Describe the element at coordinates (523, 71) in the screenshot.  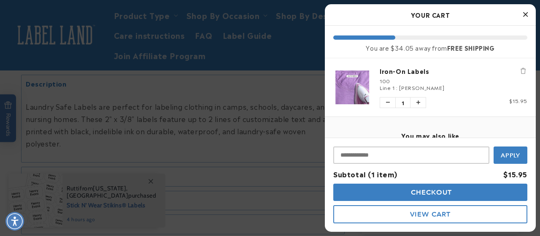
I see `button: Remove Iron-On Labels` at that location.